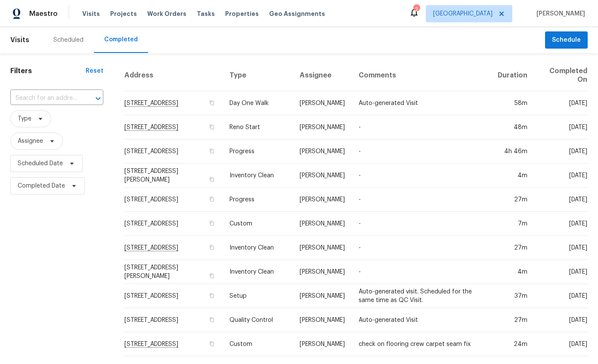 This screenshot has height=364, width=598. What do you see at coordinates (206, 14) in the screenshot?
I see `span: Tasks` at bounding box center [206, 14].